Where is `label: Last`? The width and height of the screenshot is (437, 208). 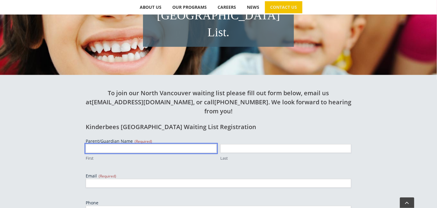 label: Last is located at coordinates (286, 158).